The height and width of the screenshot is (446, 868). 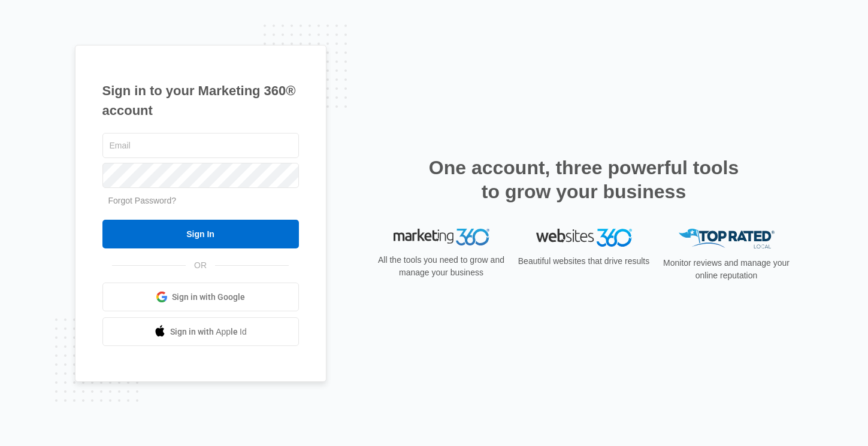 I want to click on p: Monitor reviews and manage your online reputation, so click(x=727, y=269).